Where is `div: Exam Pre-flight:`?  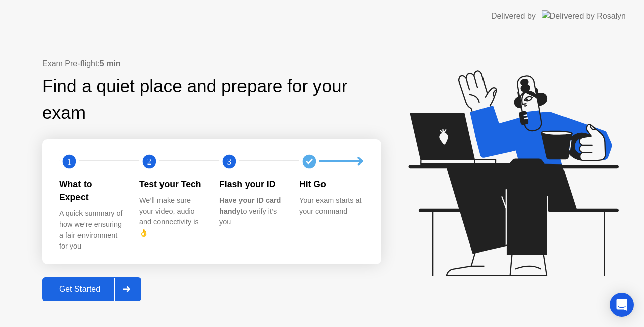 div: Exam Pre-flight: is located at coordinates (211, 64).